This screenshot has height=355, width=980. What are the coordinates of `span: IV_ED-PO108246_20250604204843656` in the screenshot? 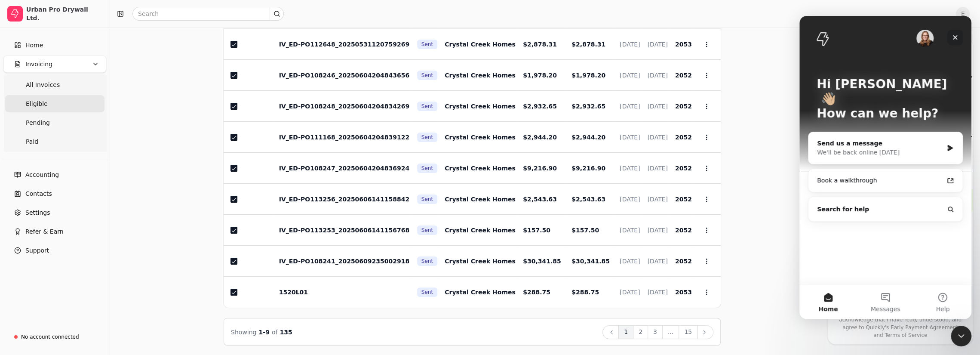 It's located at (344, 76).